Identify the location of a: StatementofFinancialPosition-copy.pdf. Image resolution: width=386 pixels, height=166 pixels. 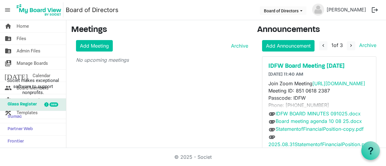
(320, 129).